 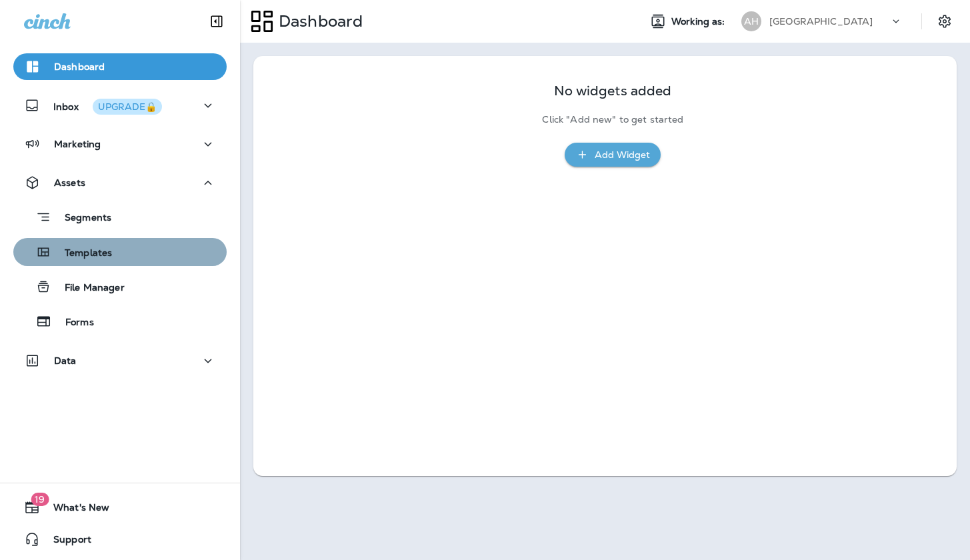 I want to click on button: Support, so click(x=120, y=539).